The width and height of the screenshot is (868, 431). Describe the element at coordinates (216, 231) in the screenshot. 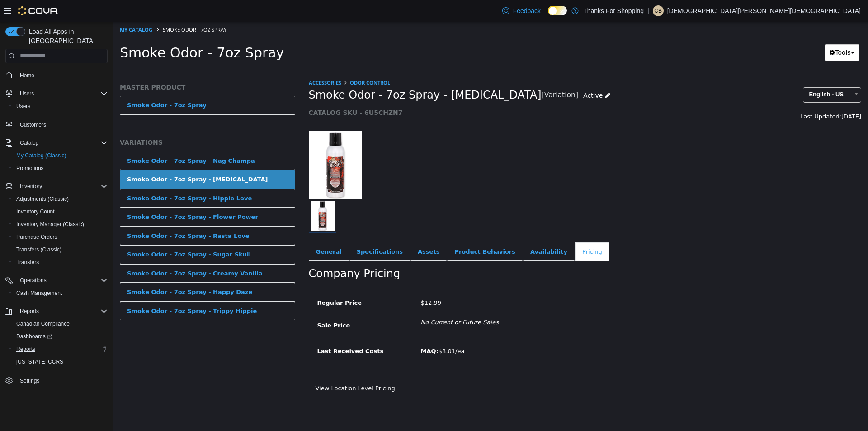

I see `a: General` at that location.